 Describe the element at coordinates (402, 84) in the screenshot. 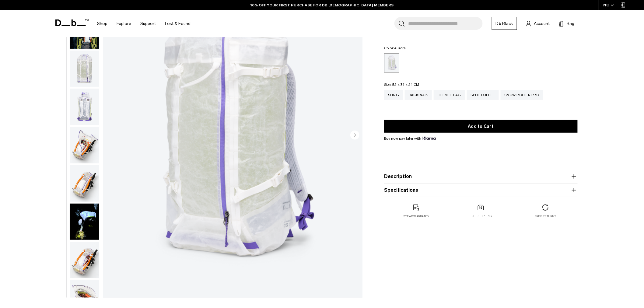

I see `legend: Size:` at that location.